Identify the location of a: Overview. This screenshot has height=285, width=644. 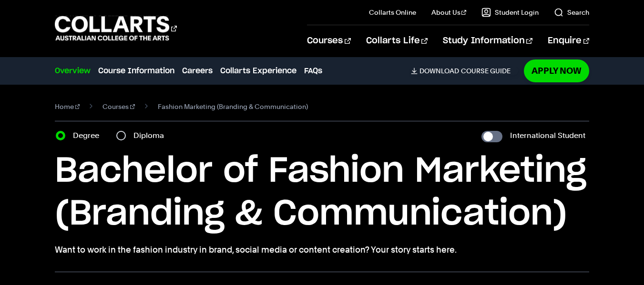
(72, 71).